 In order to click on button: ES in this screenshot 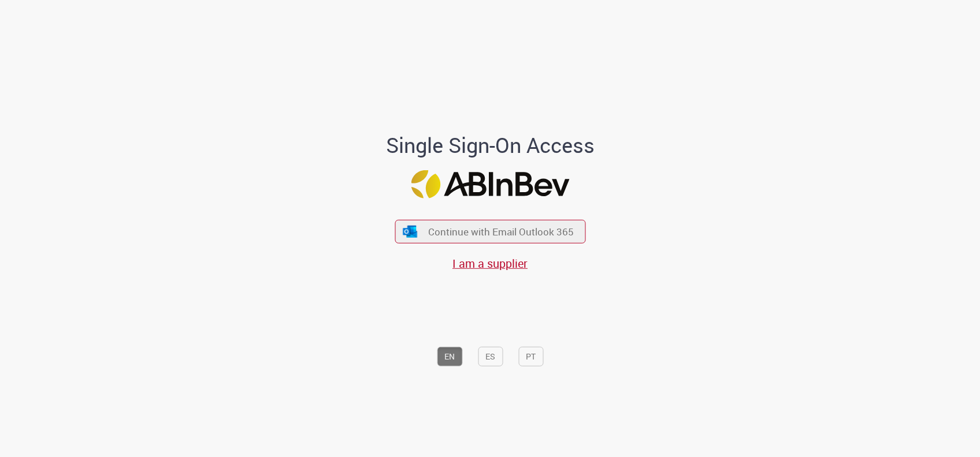, I will do `click(490, 357)`.